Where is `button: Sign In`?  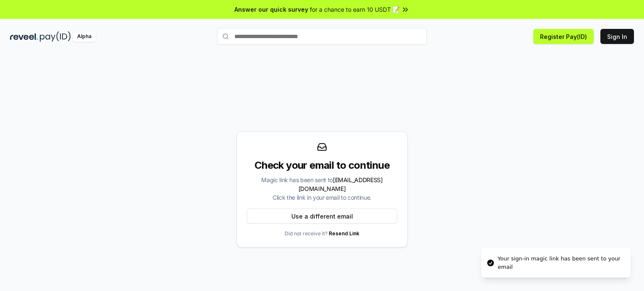 button: Sign In is located at coordinates (617, 36).